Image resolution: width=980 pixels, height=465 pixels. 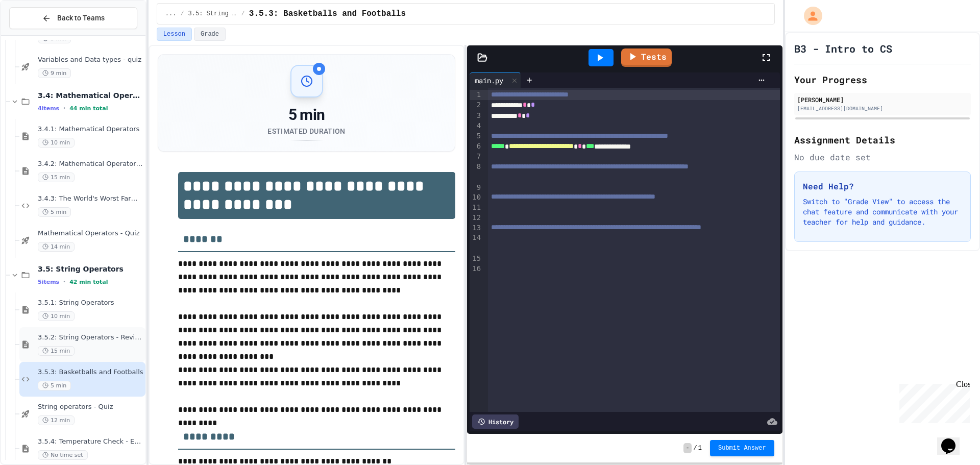 I want to click on span: 44 min total, so click(x=88, y=108).